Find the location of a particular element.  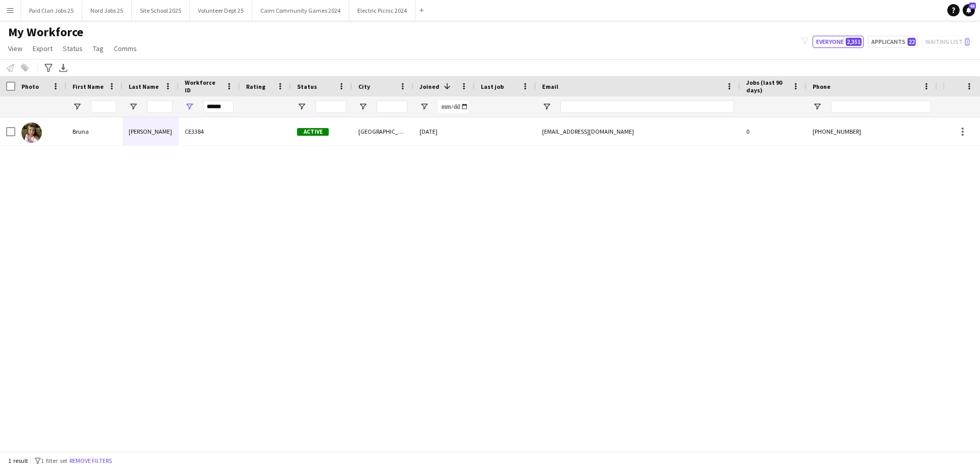

span: Workforce ID is located at coordinates (203, 86).